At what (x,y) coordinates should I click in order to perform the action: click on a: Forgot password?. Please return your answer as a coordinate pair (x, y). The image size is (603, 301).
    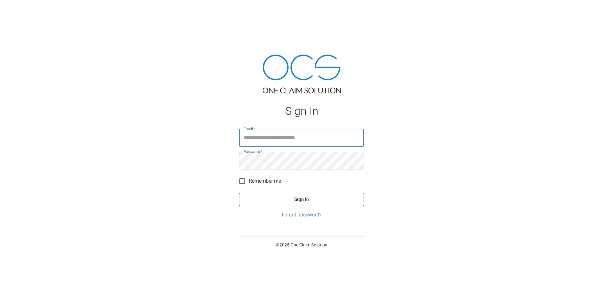
    Looking at the image, I should click on (301, 215).